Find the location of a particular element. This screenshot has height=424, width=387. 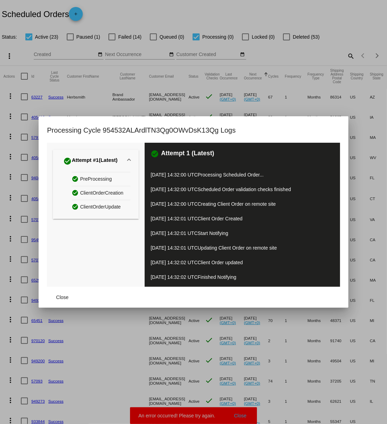

span: PreProcessing is located at coordinates (96, 179).